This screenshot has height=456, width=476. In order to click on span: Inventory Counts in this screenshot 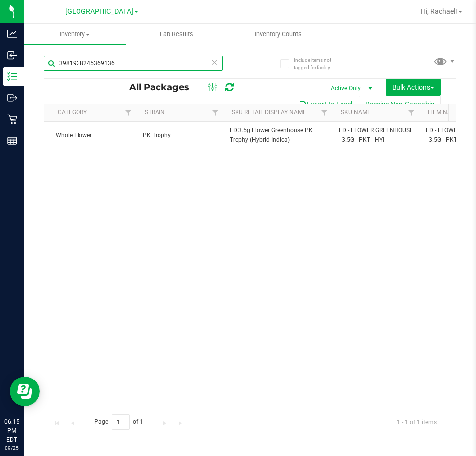, I will do `click(278, 34)`.